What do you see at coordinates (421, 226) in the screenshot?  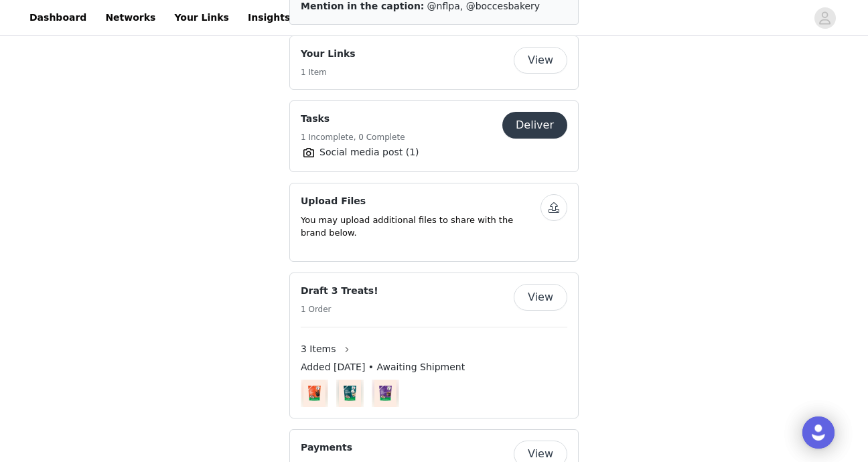 I see `p: You may upload additional files to share with the brand below.` at bounding box center [421, 226].